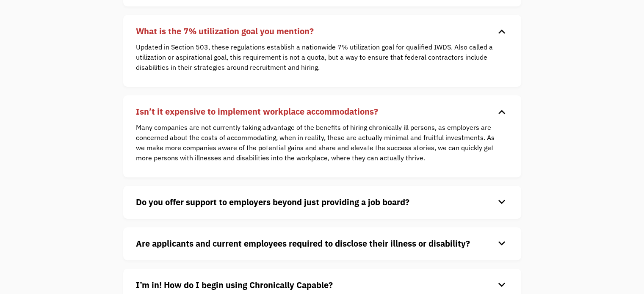 The height and width of the screenshot is (294, 644). Describe the element at coordinates (316, 143) in the screenshot. I see `p: Many companies are not currently taking advantage of the benefits of hiring chronically ill perso...` at that location.